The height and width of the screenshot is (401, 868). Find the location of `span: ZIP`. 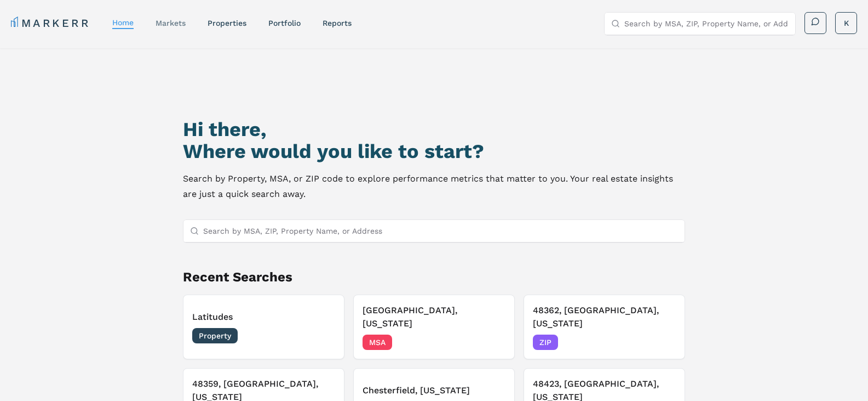

span: ZIP is located at coordinates (546, 342).